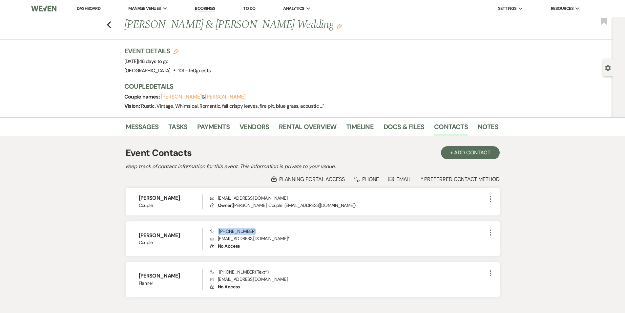 Image resolution: width=625 pixels, height=313 pixels. I want to click on a: Bookings, so click(205, 9).